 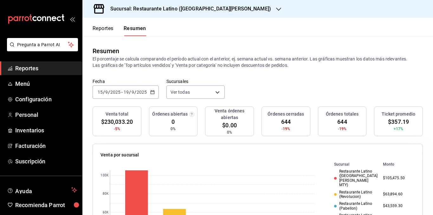 What do you see at coordinates (46, 68) in the screenshot?
I see `span: Reportes` at bounding box center [46, 68].